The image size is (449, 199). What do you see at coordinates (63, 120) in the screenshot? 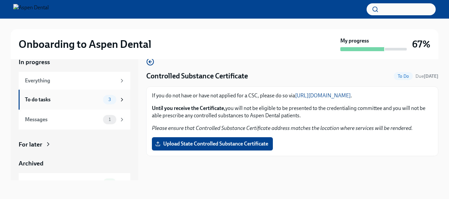
I see `div: Messages` at bounding box center [63, 120].